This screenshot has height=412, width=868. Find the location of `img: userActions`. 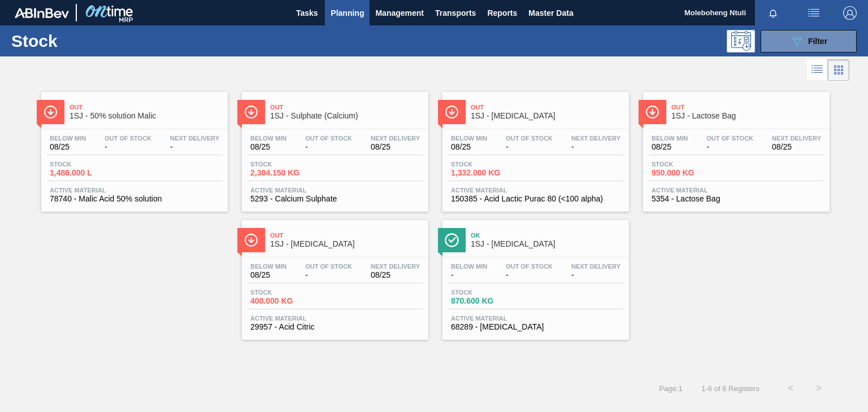

img: userActions is located at coordinates (814, 13).